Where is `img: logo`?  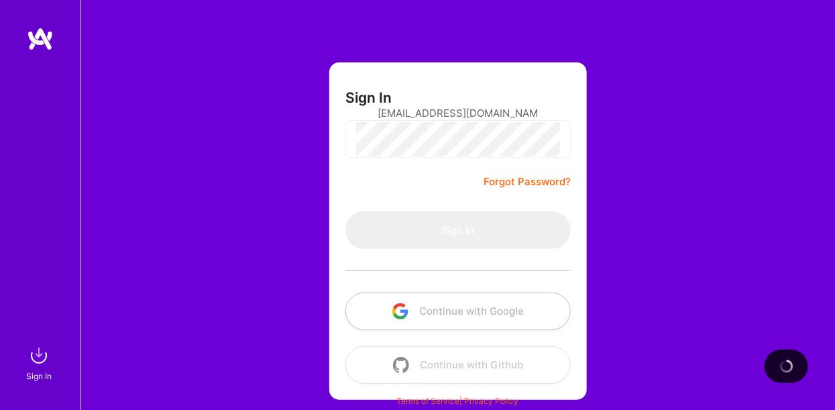
img: logo is located at coordinates (40, 39).